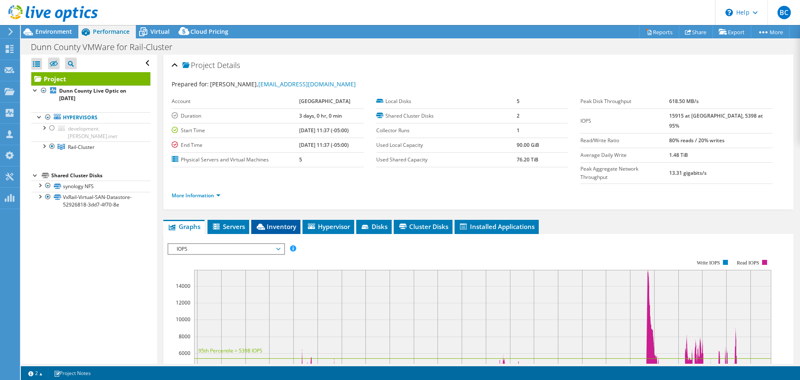  Describe the element at coordinates (696, 32) in the screenshot. I see `a: Share` at that location.